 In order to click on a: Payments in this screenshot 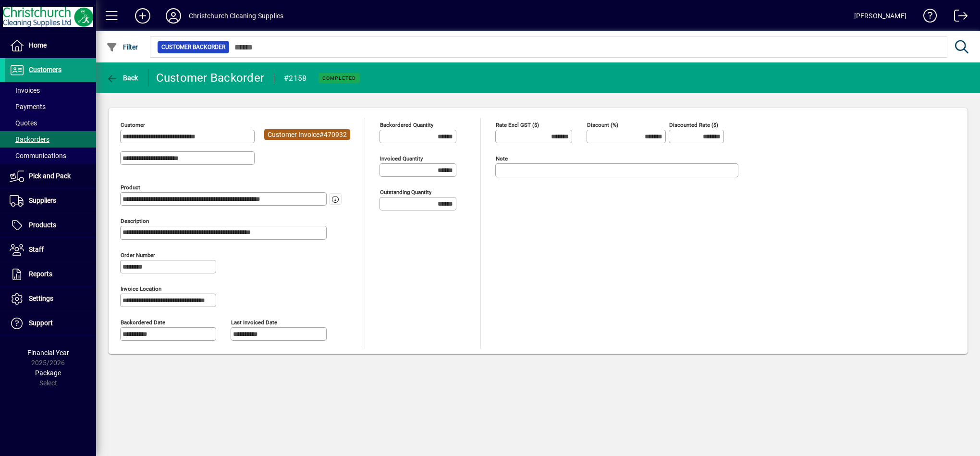, I will do `click(50, 106)`.